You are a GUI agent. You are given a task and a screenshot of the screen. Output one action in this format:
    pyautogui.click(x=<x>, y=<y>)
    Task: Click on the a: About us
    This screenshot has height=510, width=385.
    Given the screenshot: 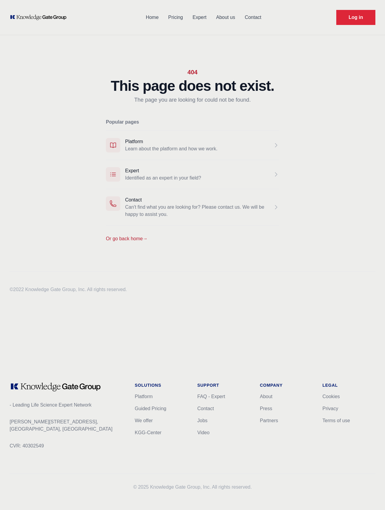 What is the action you would take?
    pyautogui.click(x=226, y=17)
    